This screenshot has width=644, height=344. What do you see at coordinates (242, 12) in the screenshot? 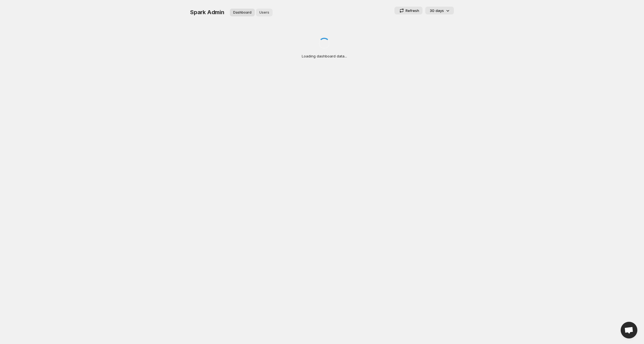
I see `span: Dashboard` at bounding box center [242, 12].